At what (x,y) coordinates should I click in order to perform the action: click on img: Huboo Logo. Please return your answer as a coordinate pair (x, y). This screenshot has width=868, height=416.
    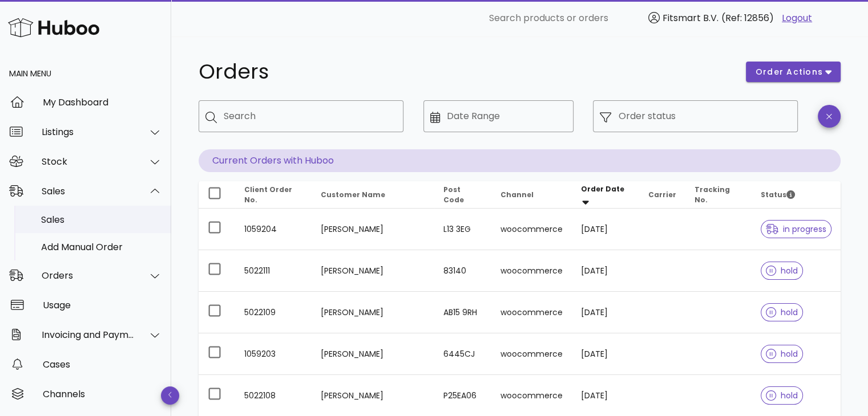
    Looking at the image, I should click on (53, 28).